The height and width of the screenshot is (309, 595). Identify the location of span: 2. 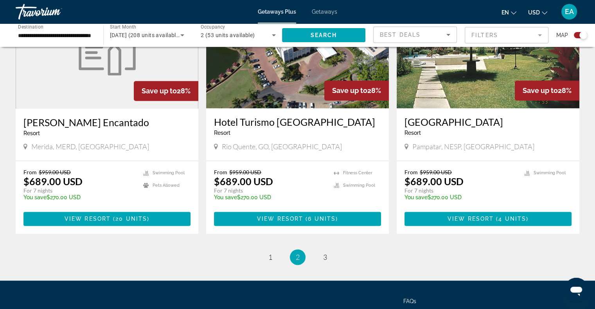
(298, 257).